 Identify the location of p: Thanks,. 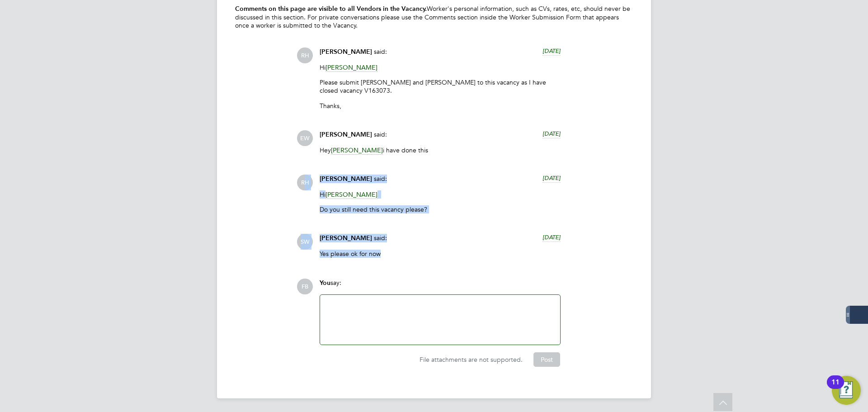
(440, 106).